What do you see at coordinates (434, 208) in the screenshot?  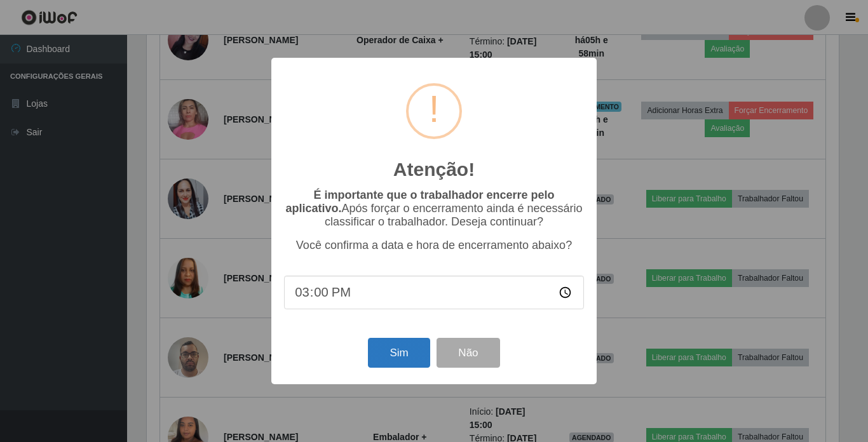 I see `p: Após forçar o encerramento ainda é necessário classificar o trabalhador. Deseja continuar?` at bounding box center [434, 208].